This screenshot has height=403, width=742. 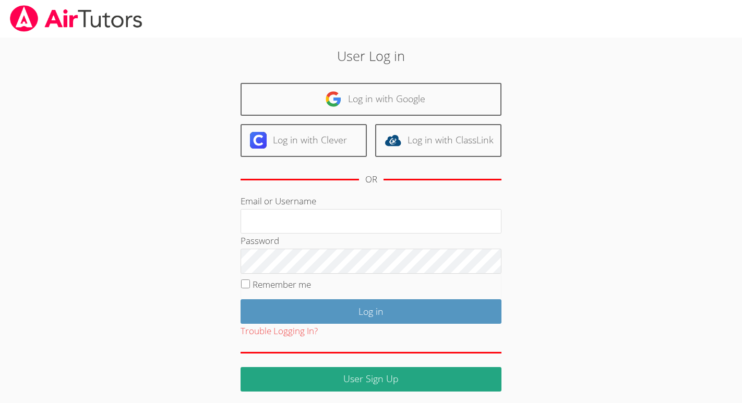 What do you see at coordinates (371, 56) in the screenshot?
I see `h2: User Log in` at bounding box center [371, 56].